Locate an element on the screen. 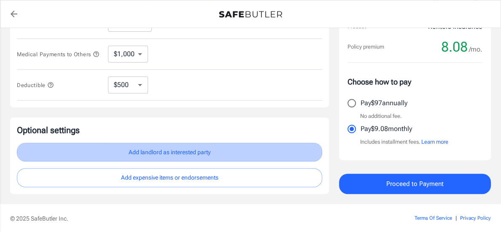 The image size is (501, 232). p: Choose how to pay is located at coordinates (415, 81).